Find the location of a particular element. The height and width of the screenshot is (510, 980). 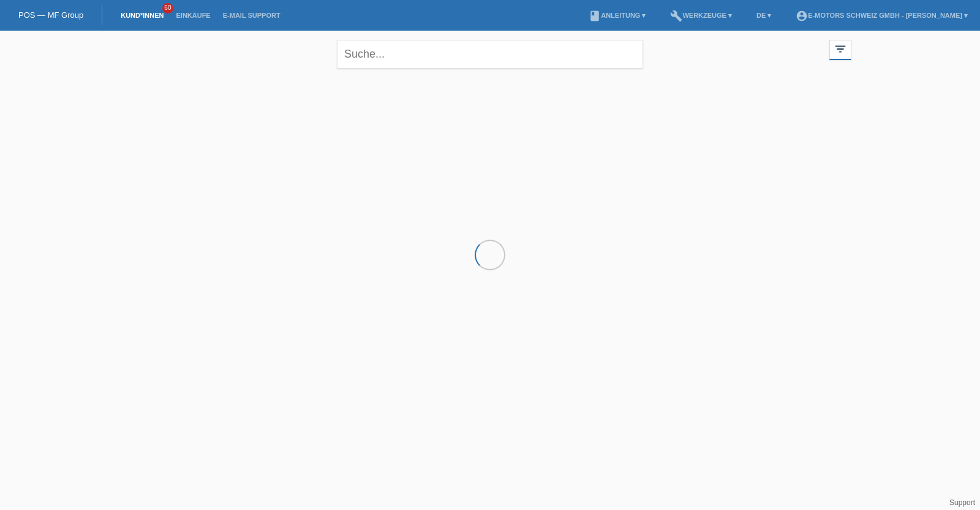

span: 60 is located at coordinates (168, 8).